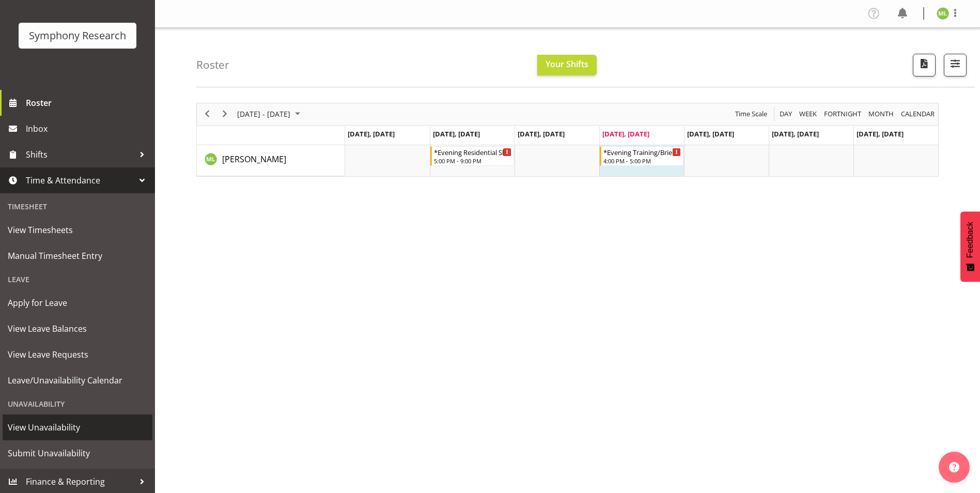 This screenshot has height=493, width=980. Describe the element at coordinates (918, 113) in the screenshot. I see `button: Month` at that location.